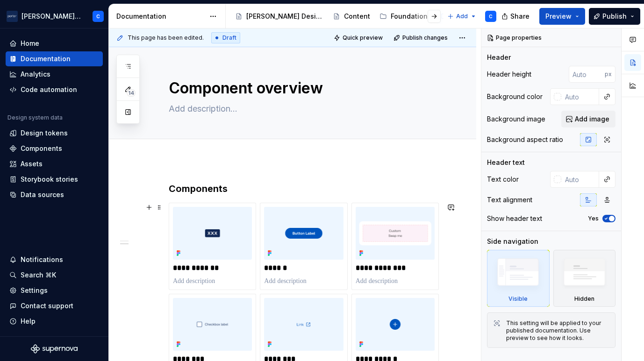 The width and height of the screenshot is (644, 361). I want to click on button: Preview, so click(562, 16).